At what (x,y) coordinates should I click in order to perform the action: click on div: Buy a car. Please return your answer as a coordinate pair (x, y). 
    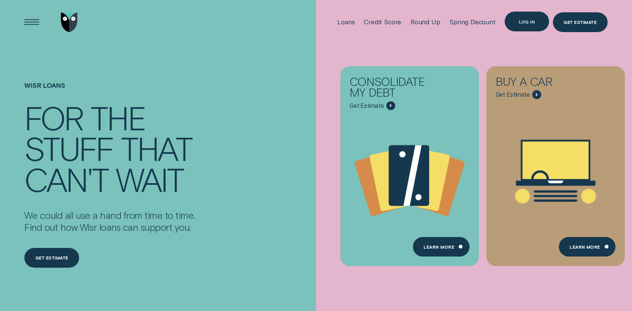
    Looking at the image, I should click on (540, 83).